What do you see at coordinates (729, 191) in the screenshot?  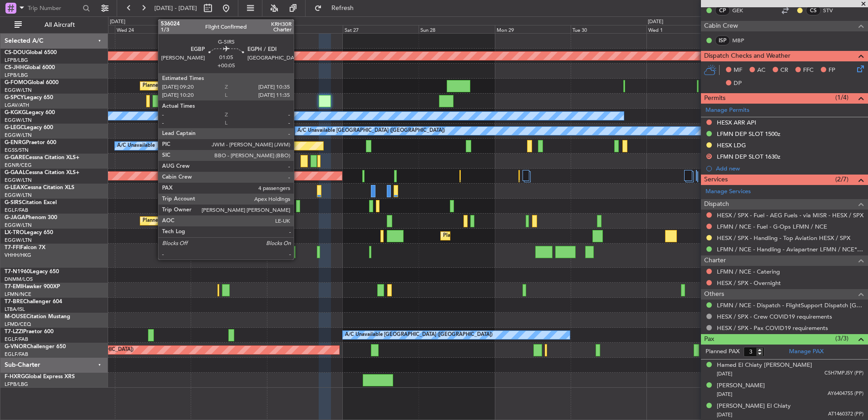 I see `a: Manage Services` at bounding box center [729, 191].